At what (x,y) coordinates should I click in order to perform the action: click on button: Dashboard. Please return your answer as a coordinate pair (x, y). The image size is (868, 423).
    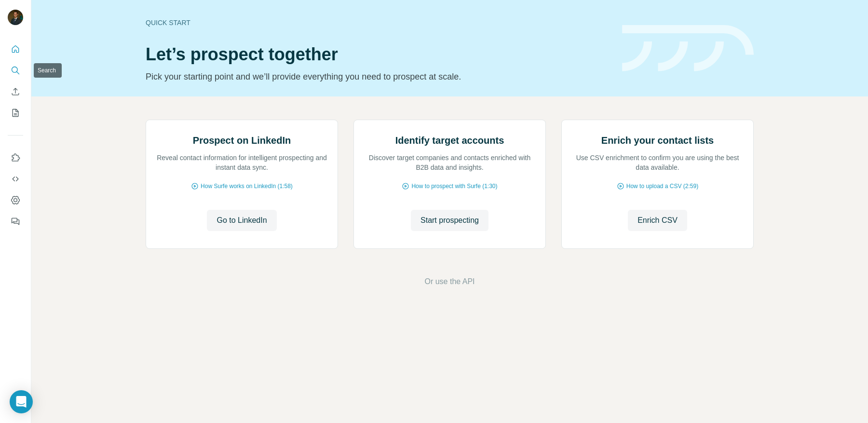
    Looking at the image, I should click on (16, 200).